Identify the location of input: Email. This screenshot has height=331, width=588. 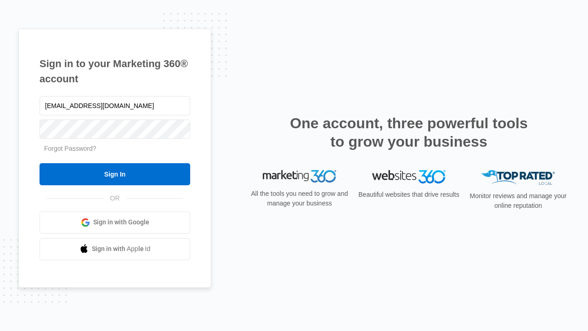
(115, 106).